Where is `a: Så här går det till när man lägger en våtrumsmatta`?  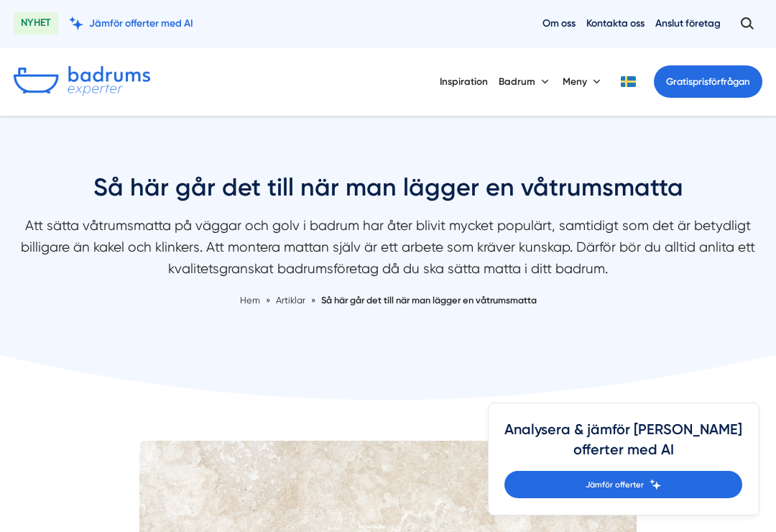 a: Så här går det till när man lägger en våtrumsmatta is located at coordinates (429, 300).